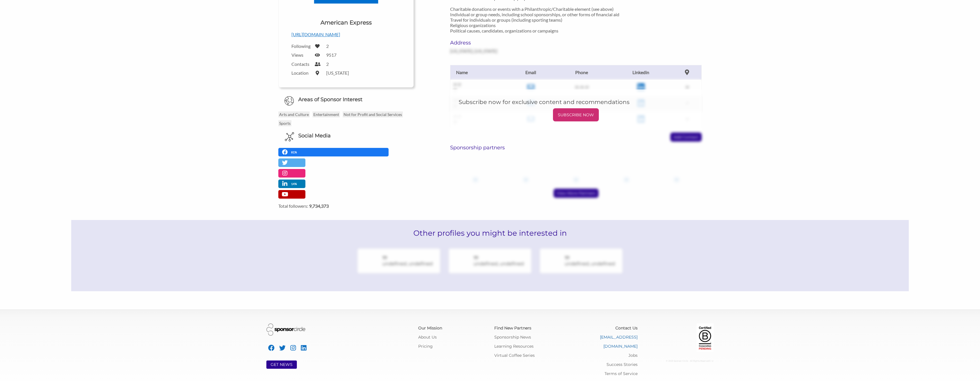 This screenshot has height=381, width=980. What do you see at coordinates (427, 337) in the screenshot?
I see `a: About Us` at bounding box center [427, 337].